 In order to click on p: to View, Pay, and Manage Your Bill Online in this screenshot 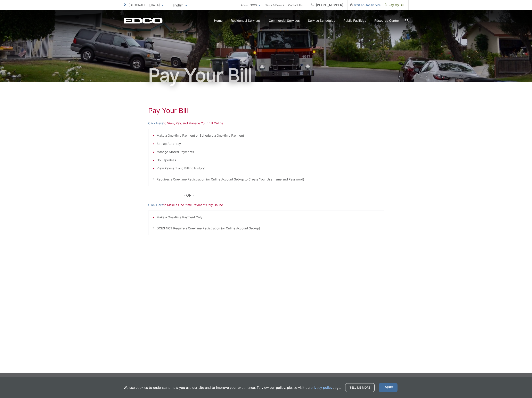, I will do `click(266, 123)`.